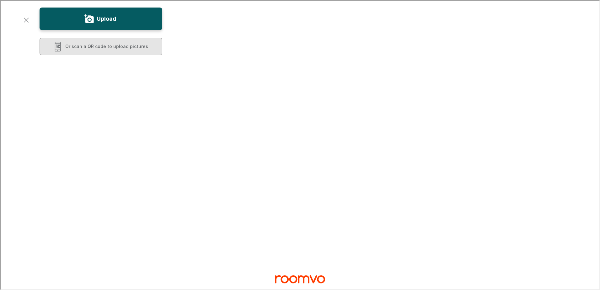 The height and width of the screenshot is (290, 600). What do you see at coordinates (106, 18) in the screenshot?
I see `label: Upload` at bounding box center [106, 18].